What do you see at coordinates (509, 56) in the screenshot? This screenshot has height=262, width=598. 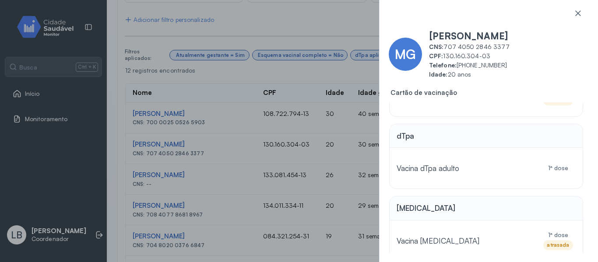 I see `span: 130.160.304-03` at bounding box center [509, 56].